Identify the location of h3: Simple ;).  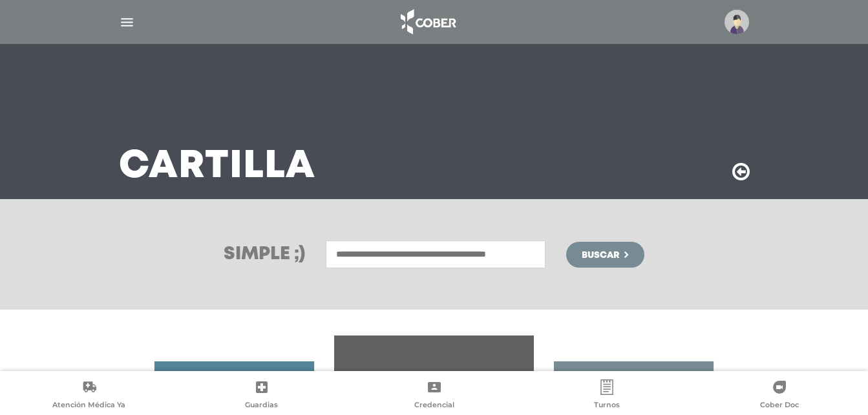
(265, 255).